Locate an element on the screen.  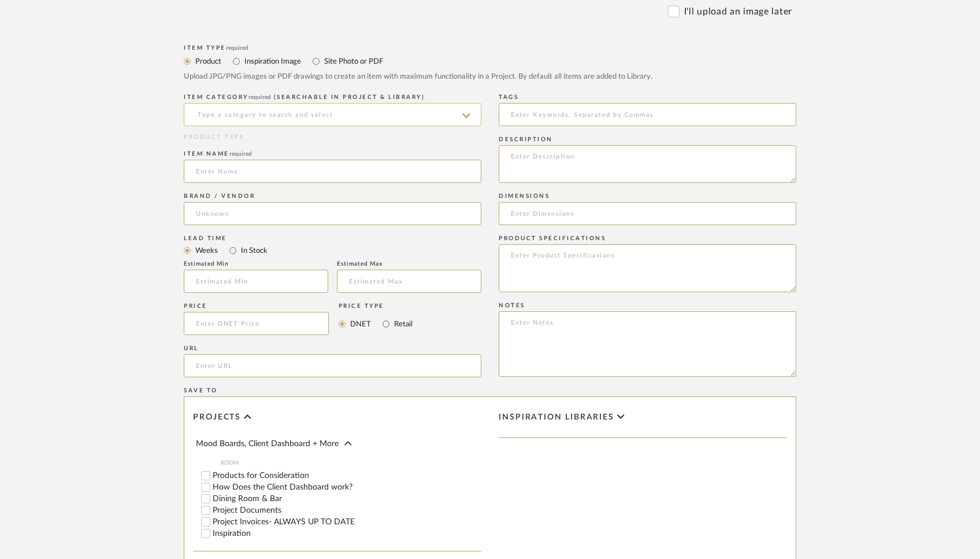
label: Project Documents is located at coordinates (347, 510).